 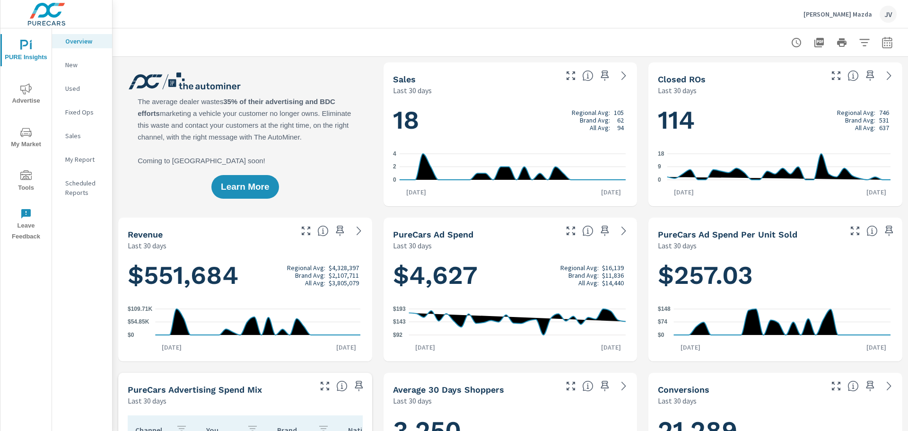 What do you see at coordinates (853, 386) in the screenshot?
I see `span: The number of dealer-specified goals completed by a visitor. [Source: This data is provided by th...` at bounding box center [853, 386].